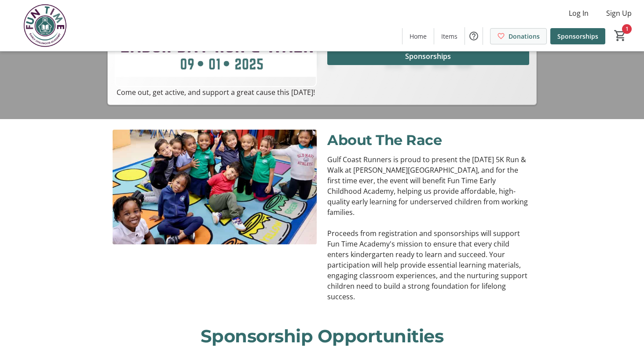 Image resolution: width=644 pixels, height=352 pixels. I want to click on span: Sign Up, so click(619, 13).